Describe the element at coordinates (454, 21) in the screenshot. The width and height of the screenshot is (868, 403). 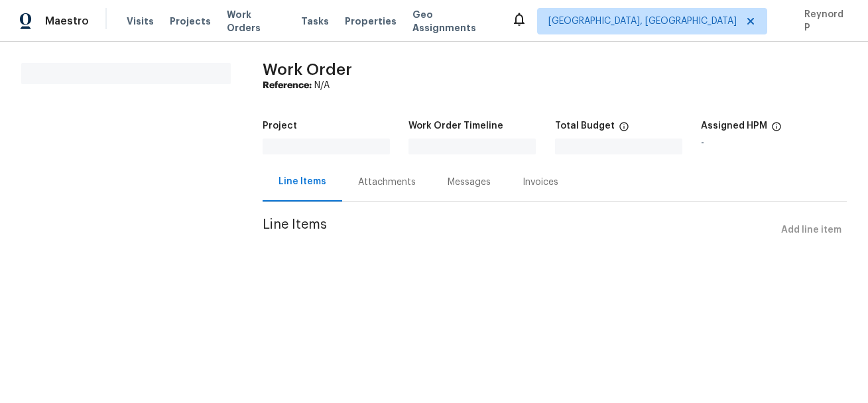
I see `span: Geo Assignments` at that location.